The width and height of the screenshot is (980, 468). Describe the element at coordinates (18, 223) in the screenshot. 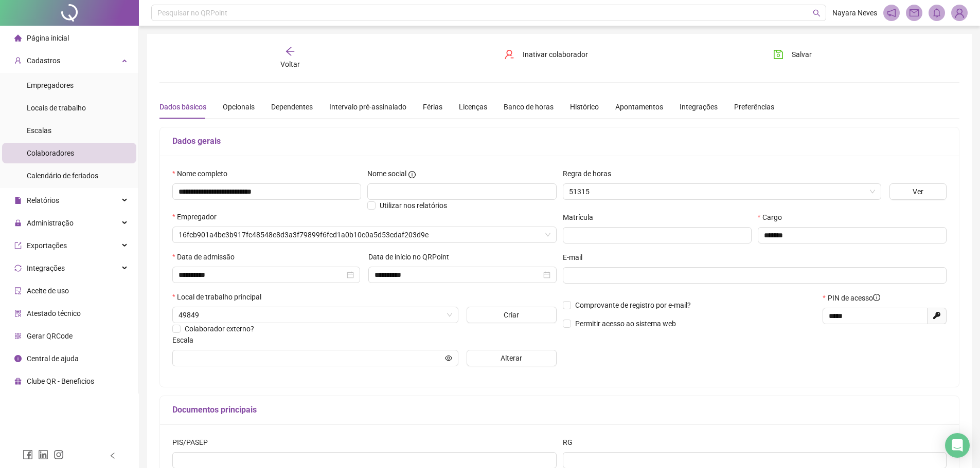

I see `span: lock` at that location.